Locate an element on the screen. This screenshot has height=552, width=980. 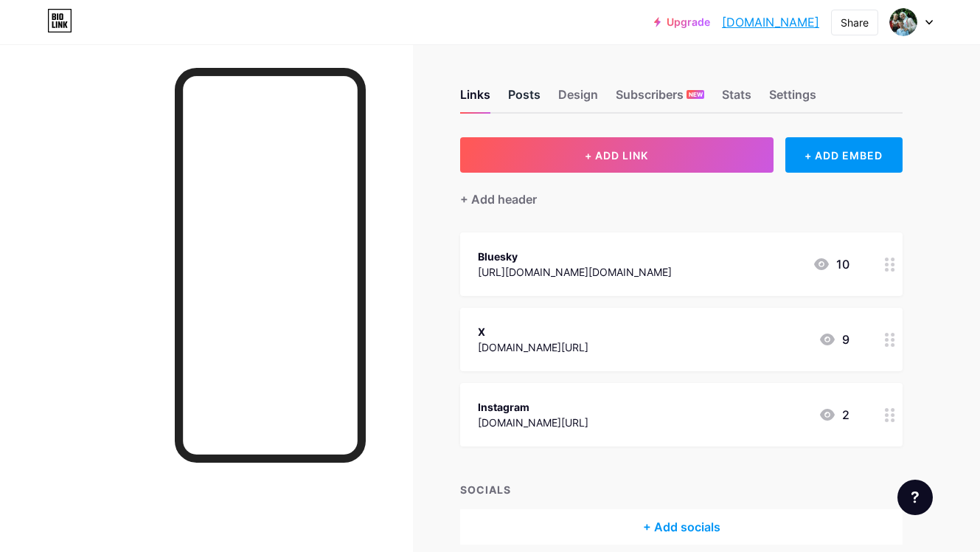
div: + Add header is located at coordinates (499, 199).